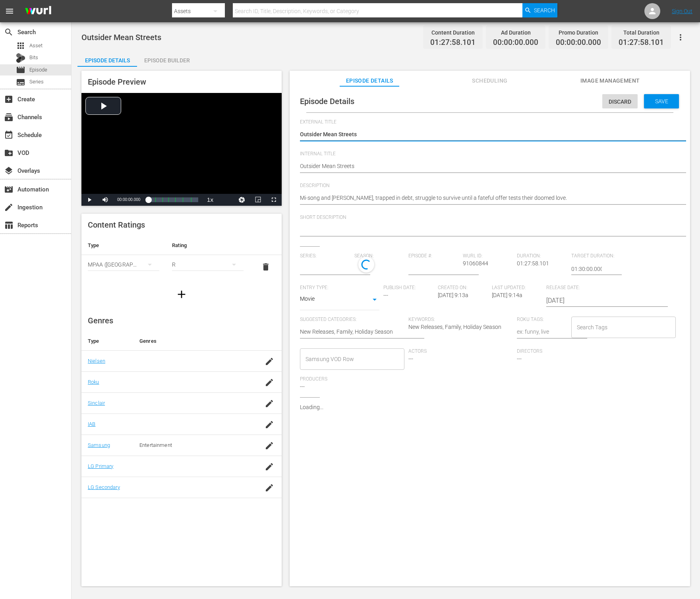 Image resolution: width=700 pixels, height=599 pixels. I want to click on span: Last Updated:, so click(517, 288).